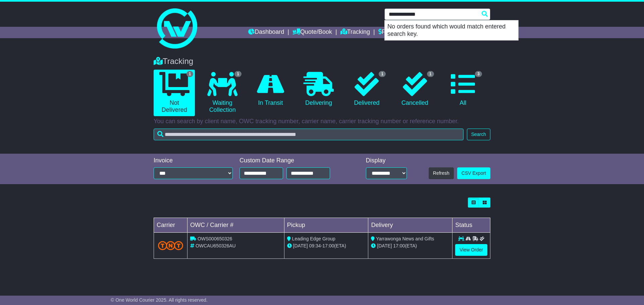 The width and height of the screenshot is (644, 305). Describe the element at coordinates (159, 300) in the screenshot. I see `span: © One World Courier 2025. All rights reserved.` at that location.